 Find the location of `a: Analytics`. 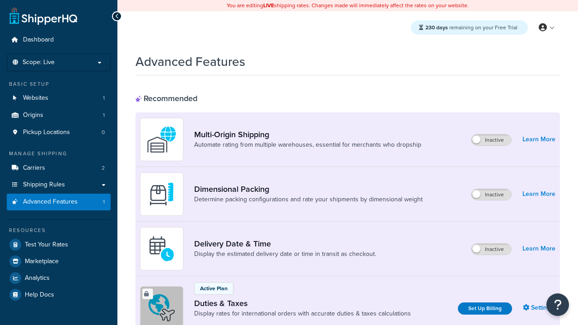

a: Analytics is located at coordinates (59, 278).